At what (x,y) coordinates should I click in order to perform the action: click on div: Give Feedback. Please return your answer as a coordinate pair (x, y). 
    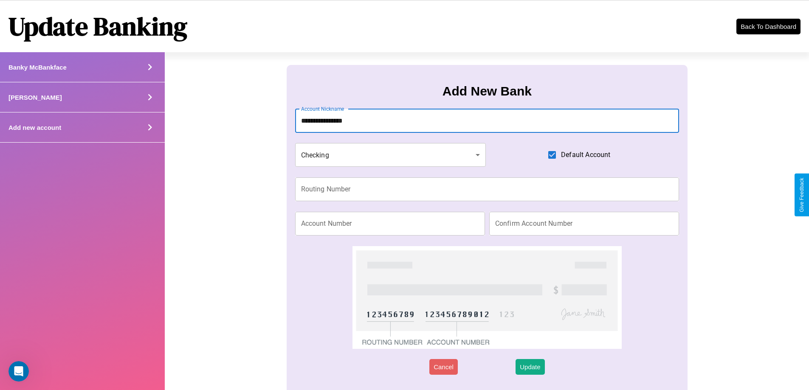
    Looking at the image, I should click on (801, 195).